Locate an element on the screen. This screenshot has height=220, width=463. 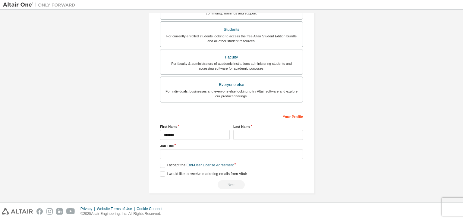
div: Faculty is located at coordinates (231, 57).